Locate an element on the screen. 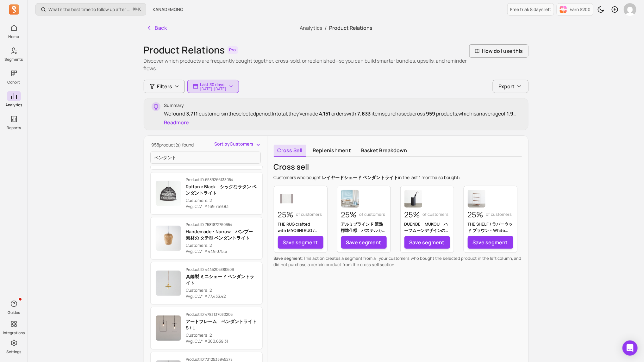 The image size is (644, 362). button: Export is located at coordinates (510, 86).